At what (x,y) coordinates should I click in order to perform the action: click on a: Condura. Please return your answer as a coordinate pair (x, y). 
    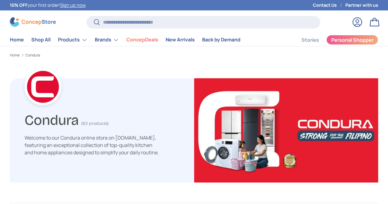
    Looking at the image, I should click on (33, 55).